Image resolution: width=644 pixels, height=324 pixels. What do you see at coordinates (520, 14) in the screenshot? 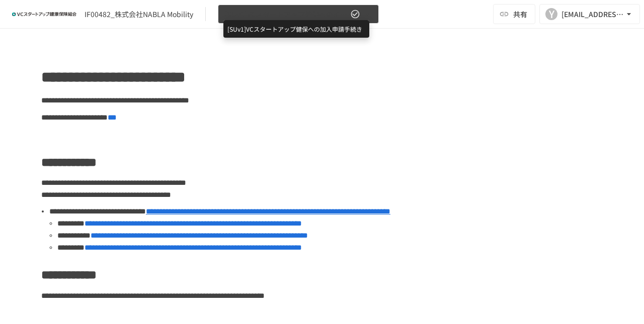
I see `span: 共有` at bounding box center [520, 14].